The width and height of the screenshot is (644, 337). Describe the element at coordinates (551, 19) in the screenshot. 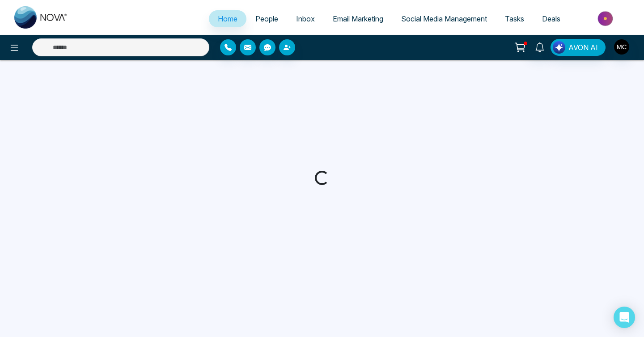

I see `span: Deals` at that location.